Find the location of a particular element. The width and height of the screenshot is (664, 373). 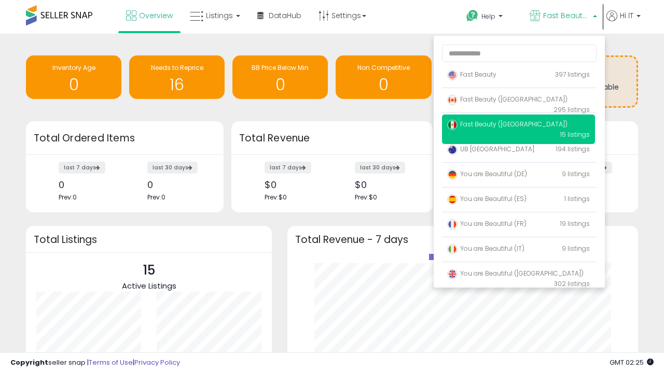

h3: Total Listings is located at coordinates (149, 240).